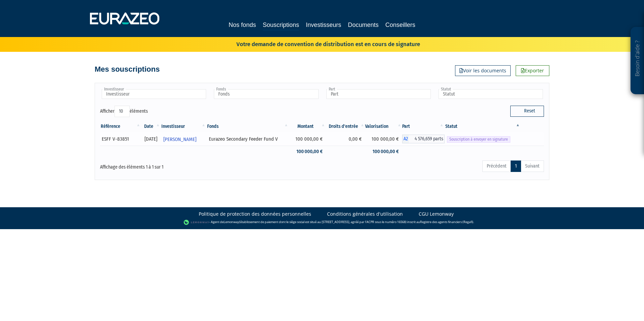 The width and height of the screenshot is (644, 321). Describe the element at coordinates (133, 140) in the screenshot. I see `i: [Français] Personne physique` at that location.